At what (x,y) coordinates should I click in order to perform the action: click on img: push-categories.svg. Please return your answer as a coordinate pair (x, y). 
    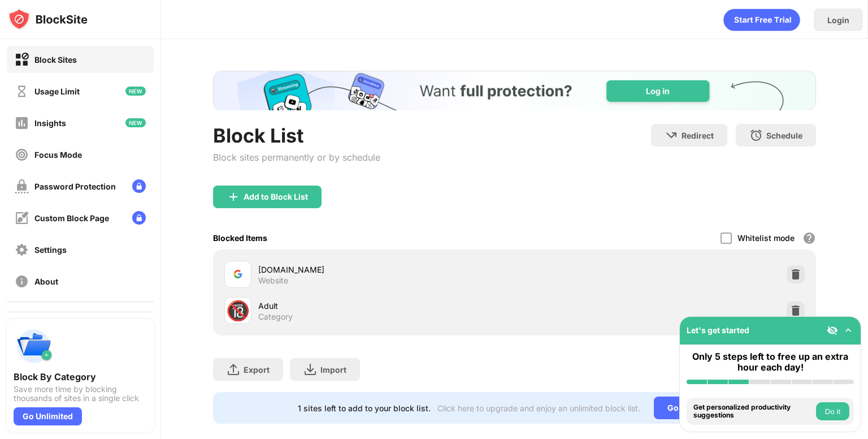
    Looking at the image, I should click on (34, 346).